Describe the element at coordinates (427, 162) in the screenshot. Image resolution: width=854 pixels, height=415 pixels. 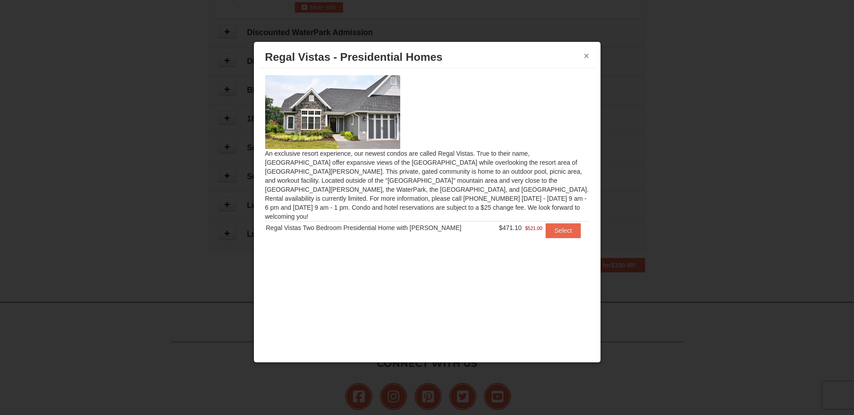
I see `div: An exclusive resort experience, our newest condos are called Regal Vistas. True to their name, [G...` at that location.